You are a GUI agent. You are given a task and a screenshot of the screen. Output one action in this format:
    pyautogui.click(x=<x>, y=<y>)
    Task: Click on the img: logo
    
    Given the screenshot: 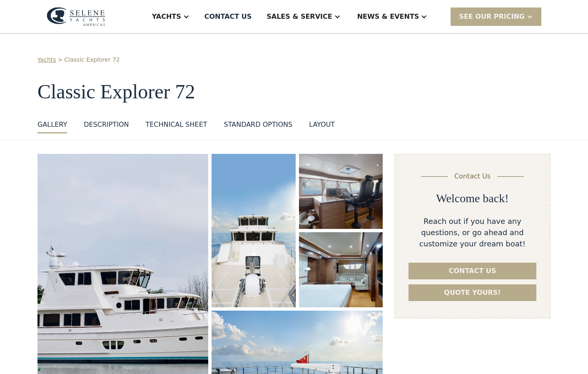 What is the action you would take?
    pyautogui.click(x=76, y=16)
    